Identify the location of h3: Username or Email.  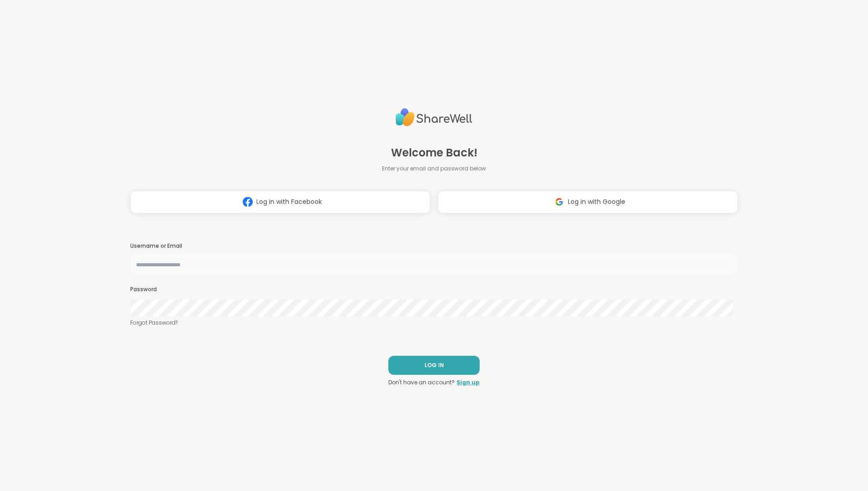
(434, 246).